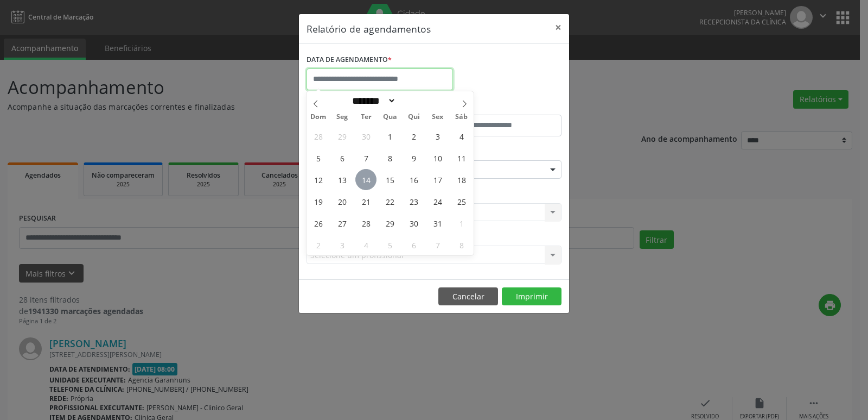  I want to click on span: Outubro 22, 2025, so click(389, 201).